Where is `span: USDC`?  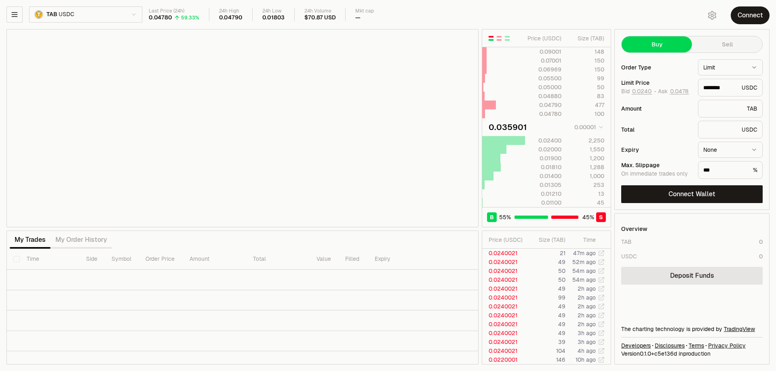 span: USDC is located at coordinates (66, 15).